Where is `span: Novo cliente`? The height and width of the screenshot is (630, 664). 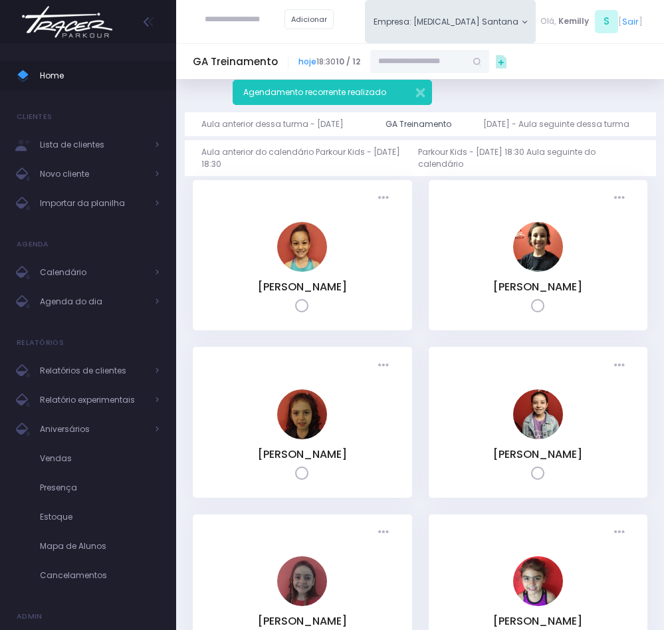 span: Novo cliente is located at coordinates (93, 174).